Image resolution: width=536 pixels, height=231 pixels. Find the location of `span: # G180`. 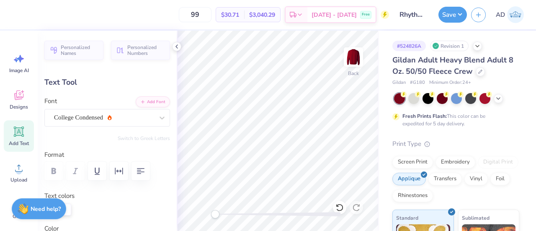

span: # G180 is located at coordinates (417, 82).